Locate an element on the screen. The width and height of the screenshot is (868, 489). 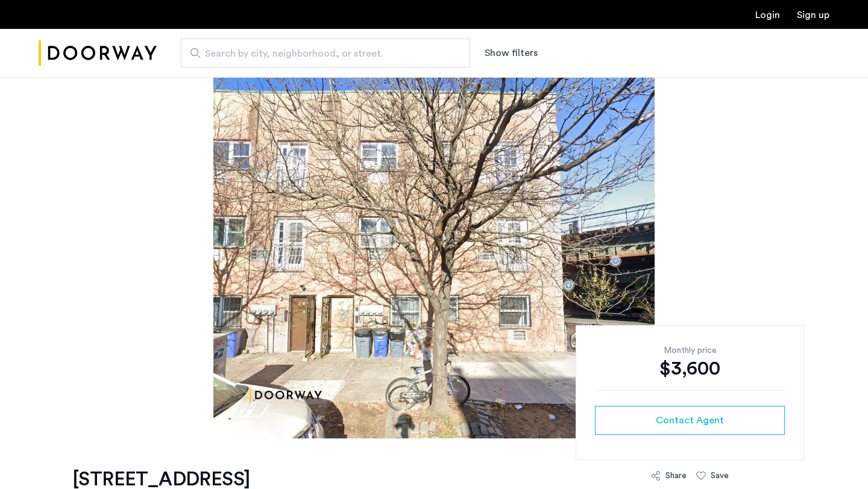
span: Contact Agent is located at coordinates (689, 420).